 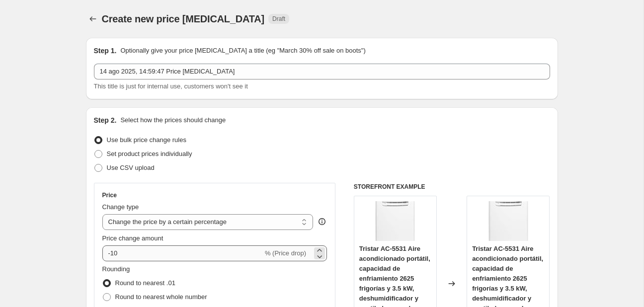 I want to click on input: 30% off holiday sale, so click(x=322, y=71).